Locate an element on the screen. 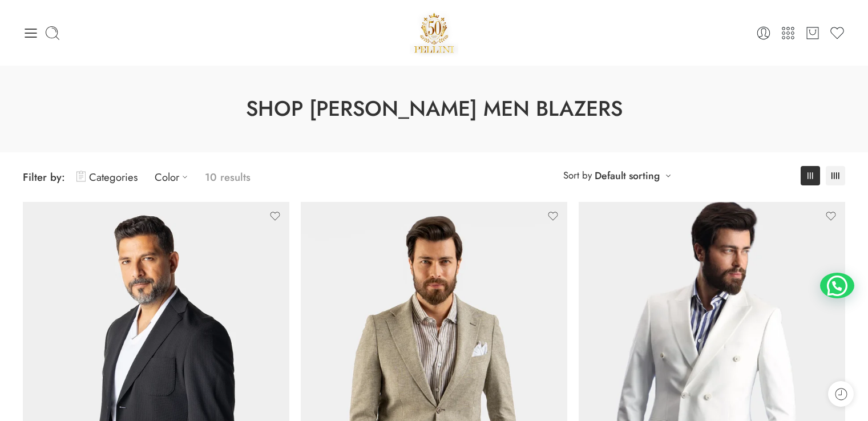 The image size is (868, 421). a: Wishlist is located at coordinates (838, 33).